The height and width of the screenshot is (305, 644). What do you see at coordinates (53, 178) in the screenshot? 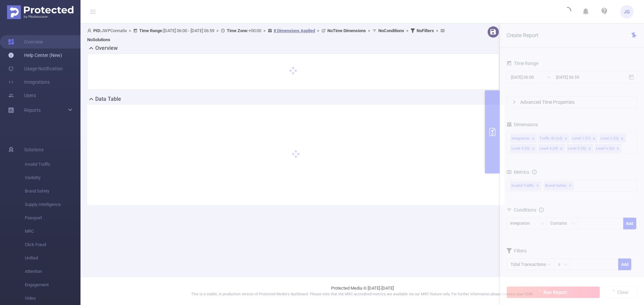
I see `span: Visibility` at bounding box center [53, 178].